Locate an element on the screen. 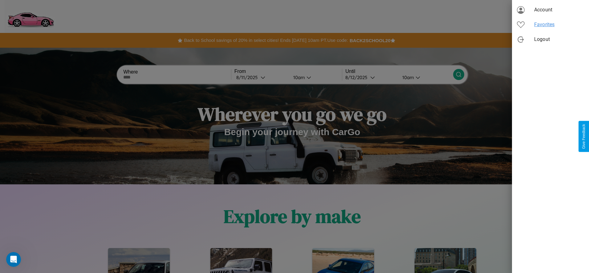  span: Account is located at coordinates (559, 10).